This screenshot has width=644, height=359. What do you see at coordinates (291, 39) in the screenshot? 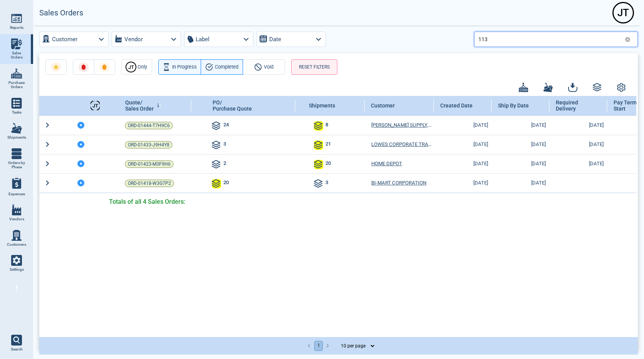
I see `button: Date` at bounding box center [291, 39].